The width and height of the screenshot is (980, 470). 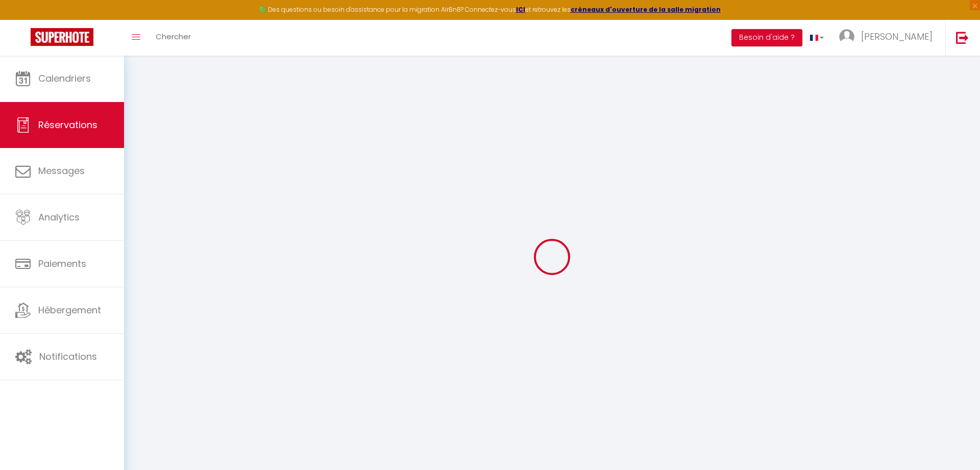 I want to click on a: créneaux d'ouverture de la salle migration, so click(x=646, y=10).